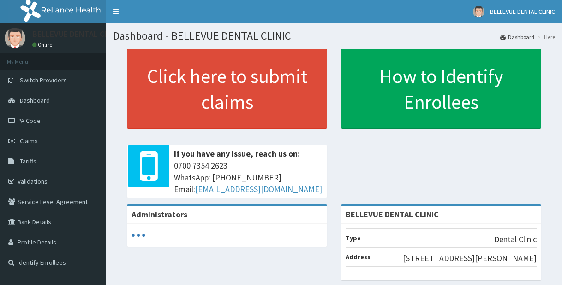 This screenshot has height=285, width=562. I want to click on b: If you have any issue, reach us on:, so click(237, 154).